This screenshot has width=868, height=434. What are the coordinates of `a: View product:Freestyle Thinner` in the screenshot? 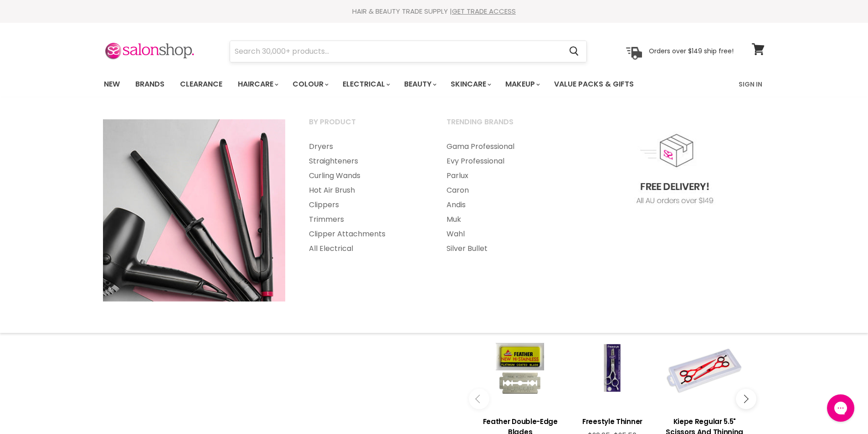 It's located at (612, 420).